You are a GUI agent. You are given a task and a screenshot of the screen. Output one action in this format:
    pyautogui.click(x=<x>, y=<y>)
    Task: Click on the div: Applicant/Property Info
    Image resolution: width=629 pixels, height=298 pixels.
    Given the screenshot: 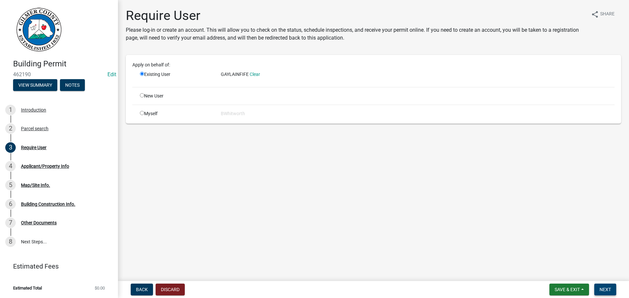 What is the action you would take?
    pyautogui.click(x=45, y=166)
    